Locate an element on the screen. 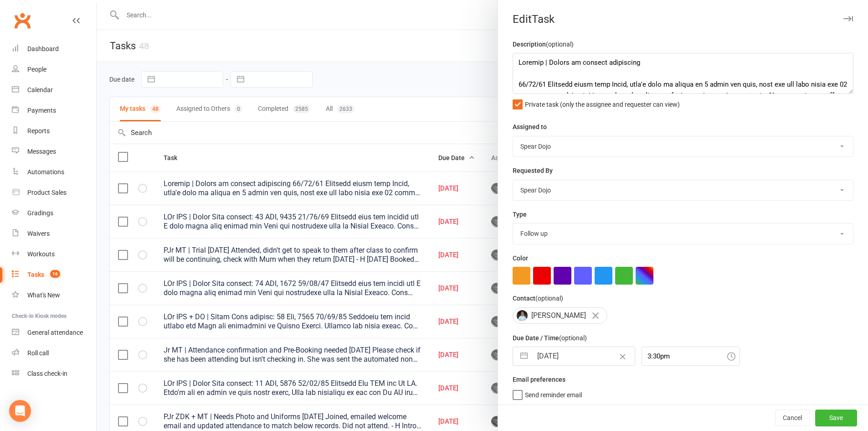 This screenshot has width=868, height=431. div: General attendance is located at coordinates (55, 332).